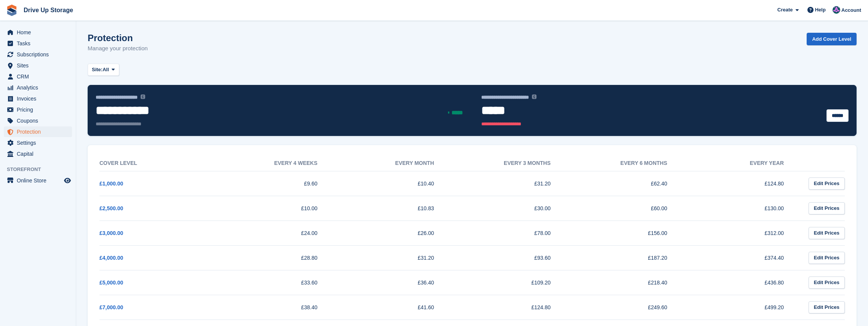 This screenshot has width=868, height=326. What do you see at coordinates (67, 180) in the screenshot?
I see `a: Preview store` at bounding box center [67, 180].